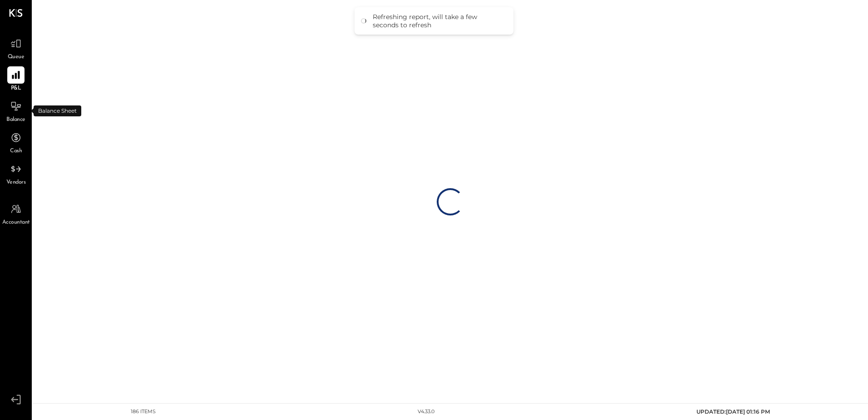 The width and height of the screenshot is (868, 420). I want to click on a: Accountant, so click(16, 214).